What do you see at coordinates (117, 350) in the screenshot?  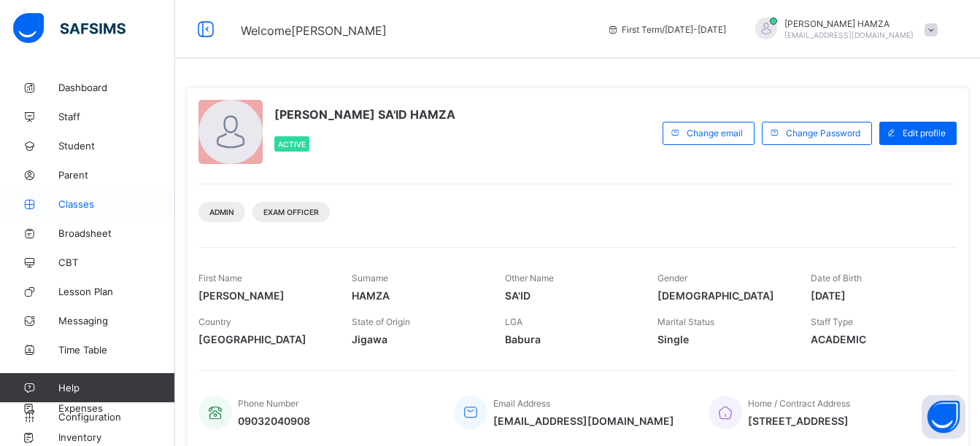 I see `span: Time Table` at bounding box center [117, 350].